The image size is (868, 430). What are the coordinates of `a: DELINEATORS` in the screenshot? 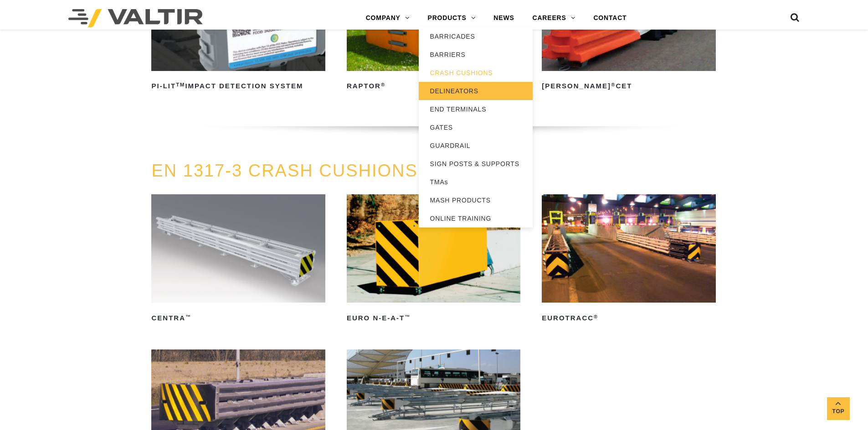 It's located at (475, 91).